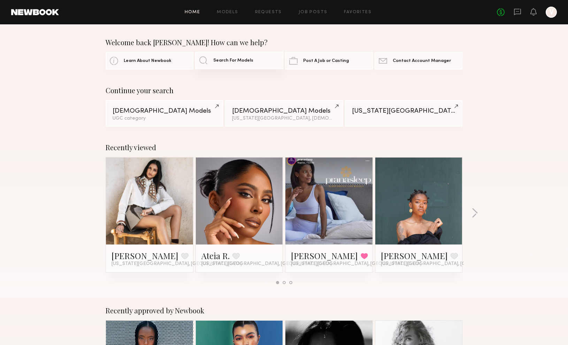 Image resolution: width=568 pixels, height=345 pixels. What do you see at coordinates (284, 148) in the screenshot?
I see `div: Recently viewed` at bounding box center [284, 148].